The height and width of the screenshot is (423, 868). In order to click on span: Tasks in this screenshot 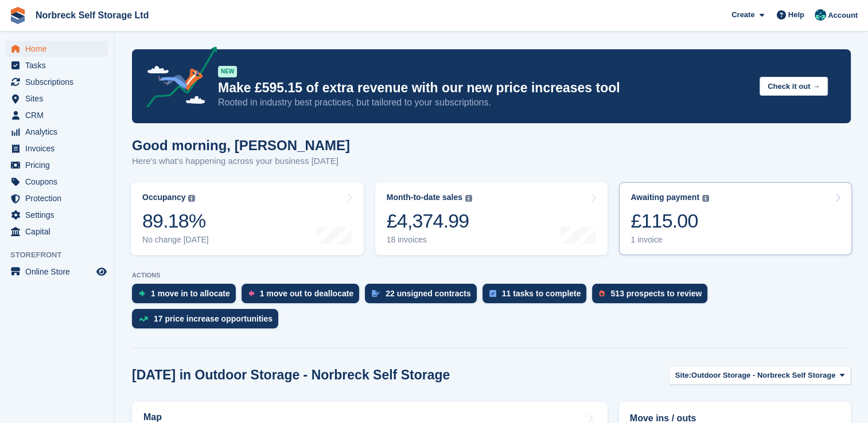, I will do `click(60, 65)`.